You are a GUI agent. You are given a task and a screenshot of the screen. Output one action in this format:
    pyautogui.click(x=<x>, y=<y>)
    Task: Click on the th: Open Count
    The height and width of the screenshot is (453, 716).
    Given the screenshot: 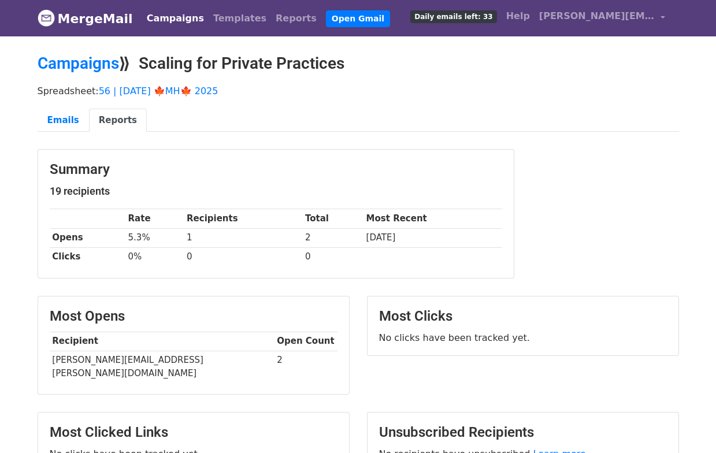 What is the action you would take?
    pyautogui.click(x=306, y=341)
    